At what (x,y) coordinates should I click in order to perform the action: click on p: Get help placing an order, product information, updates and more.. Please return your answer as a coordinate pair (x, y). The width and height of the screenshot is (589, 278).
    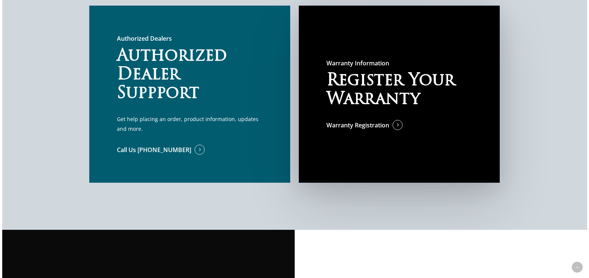
    Looking at the image, I should click on (189, 124).